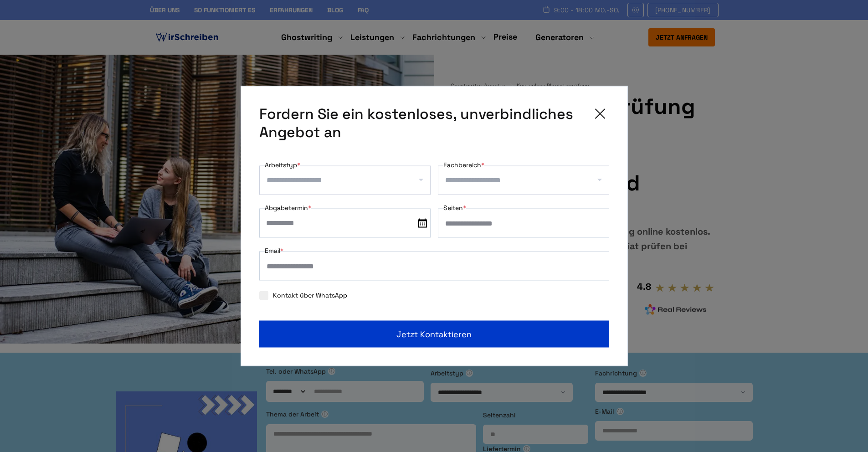 Image resolution: width=868 pixels, height=452 pixels. I want to click on img: date, so click(423, 223).